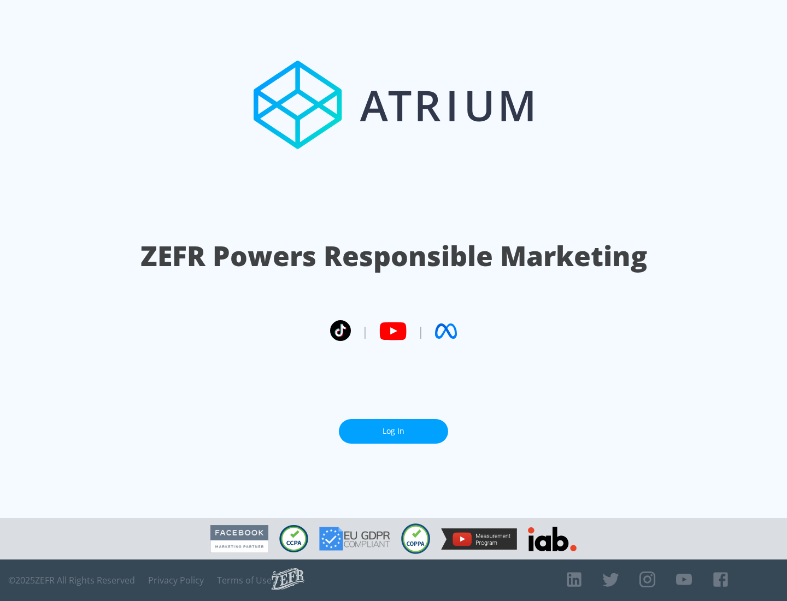  Describe the element at coordinates (294, 539) in the screenshot. I see `img: CCPA Compliant` at that location.